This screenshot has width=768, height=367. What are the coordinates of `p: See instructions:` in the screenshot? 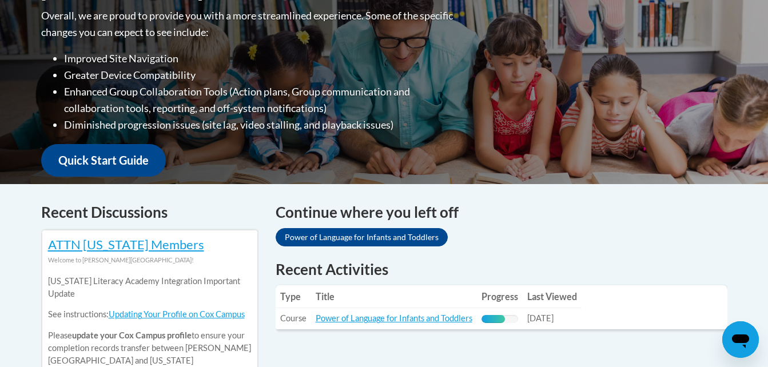 It's located at (150, 314).